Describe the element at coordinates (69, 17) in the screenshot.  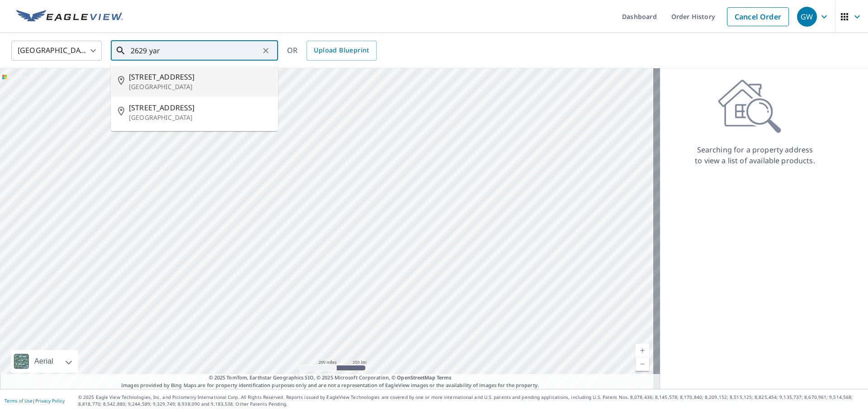
I see `img: EV Logo` at that location.